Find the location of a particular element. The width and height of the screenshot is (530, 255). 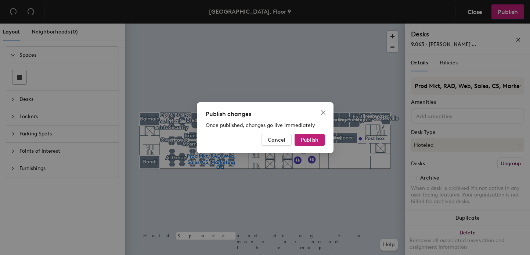

button: Cancel is located at coordinates (277, 140).